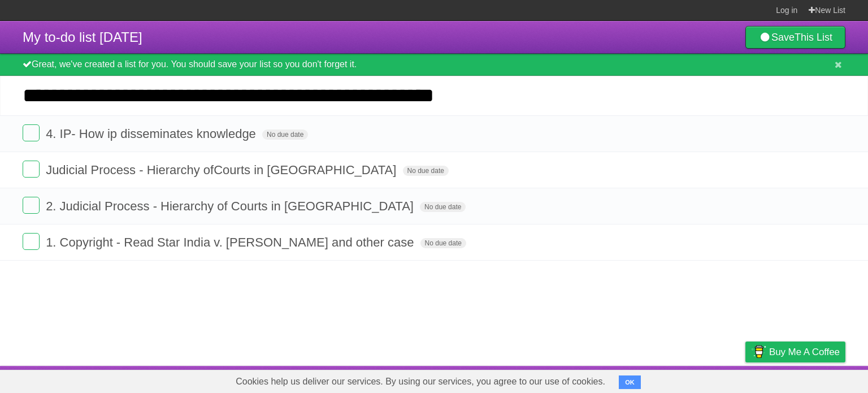 The width and height of the screenshot is (868, 393). What do you see at coordinates (421, 381) in the screenshot?
I see `span: Cookies help us deliver our services. By using our services, you agree to our use of cookies.` at bounding box center [421, 381].